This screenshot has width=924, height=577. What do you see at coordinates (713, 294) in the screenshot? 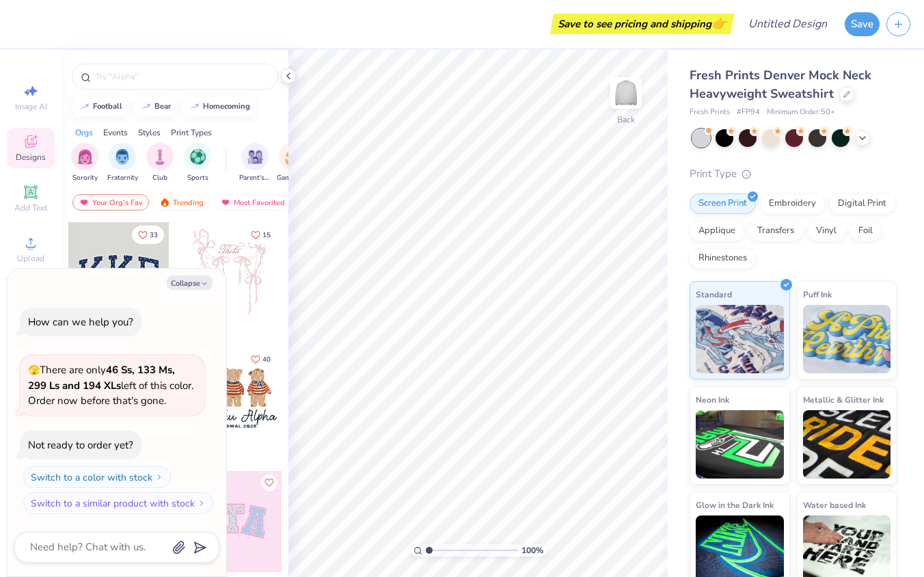
I see `span: Standard` at bounding box center [713, 294].